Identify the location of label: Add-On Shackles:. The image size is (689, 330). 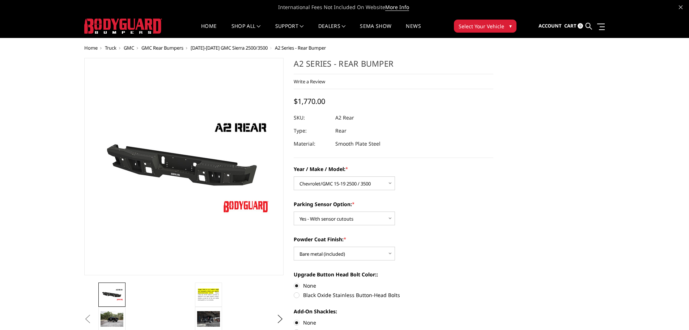
(394, 311).